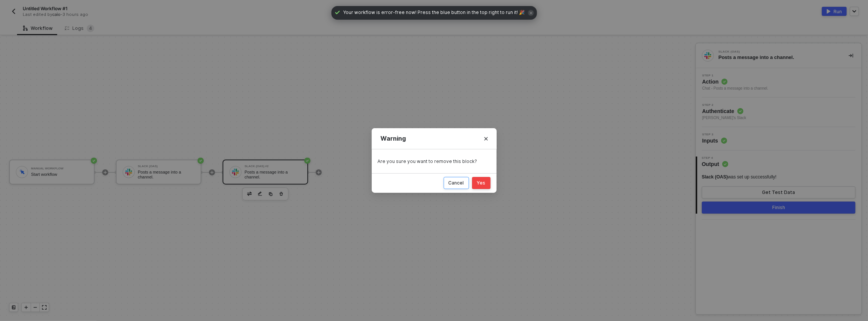  I want to click on div: Are you sure you want to remove this block?, so click(434, 162).